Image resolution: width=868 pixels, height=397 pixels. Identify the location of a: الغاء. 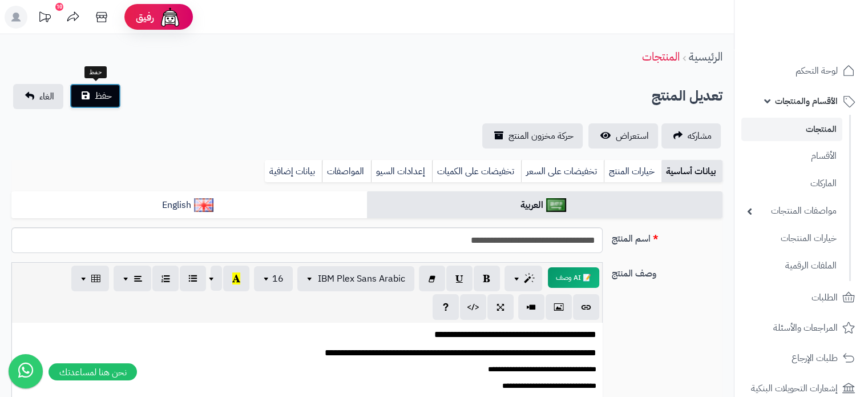
(38, 97).